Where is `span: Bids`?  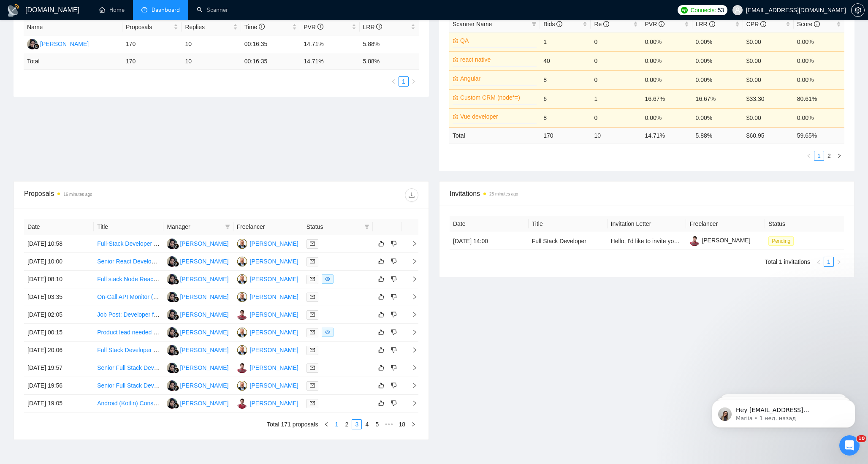 span: Bids is located at coordinates (553, 24).